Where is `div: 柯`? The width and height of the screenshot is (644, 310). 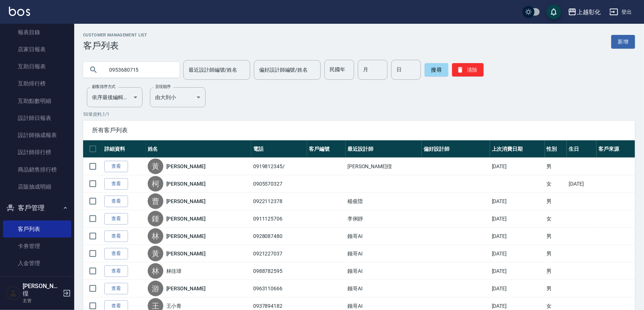 div: 柯 is located at coordinates (156, 183).